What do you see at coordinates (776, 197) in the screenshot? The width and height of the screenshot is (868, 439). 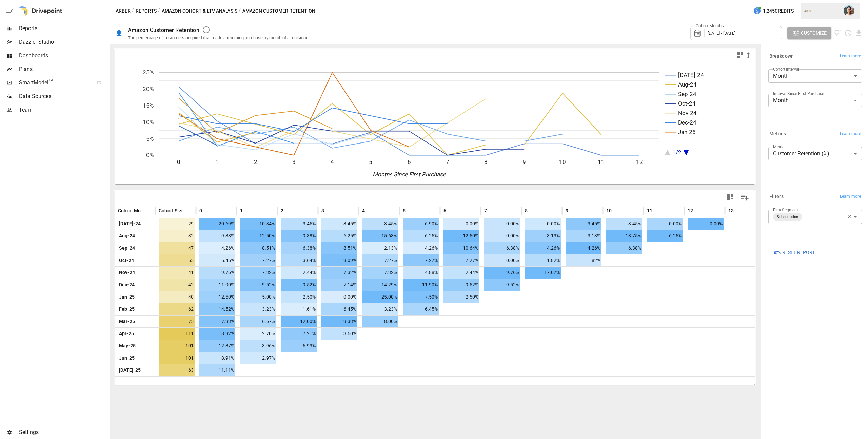 I see `h6: Filters` at bounding box center [776, 197].